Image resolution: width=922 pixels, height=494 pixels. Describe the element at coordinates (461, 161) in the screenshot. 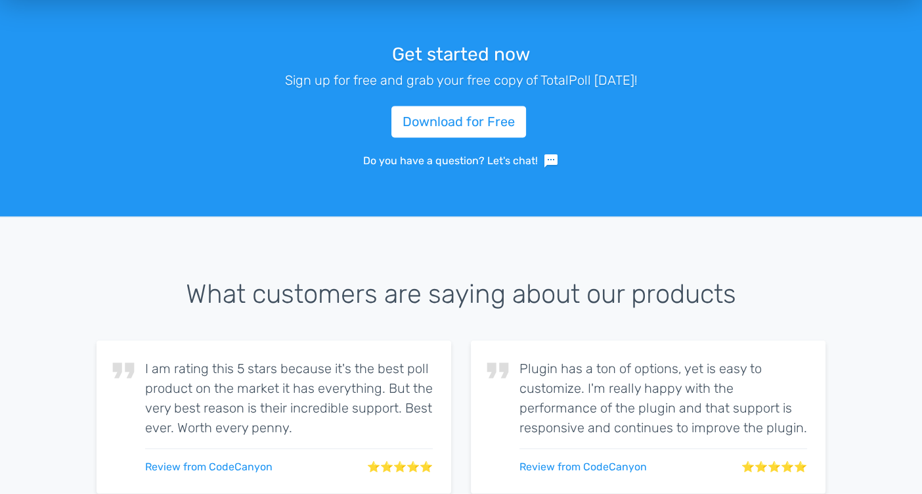

I see `a: Do you have a question? Let's chat!sms` at that location.